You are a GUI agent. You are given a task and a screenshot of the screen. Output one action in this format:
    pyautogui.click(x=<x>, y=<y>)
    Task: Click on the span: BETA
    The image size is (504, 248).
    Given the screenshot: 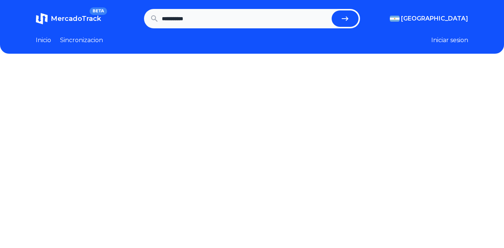 What is the action you would take?
    pyautogui.click(x=98, y=11)
    